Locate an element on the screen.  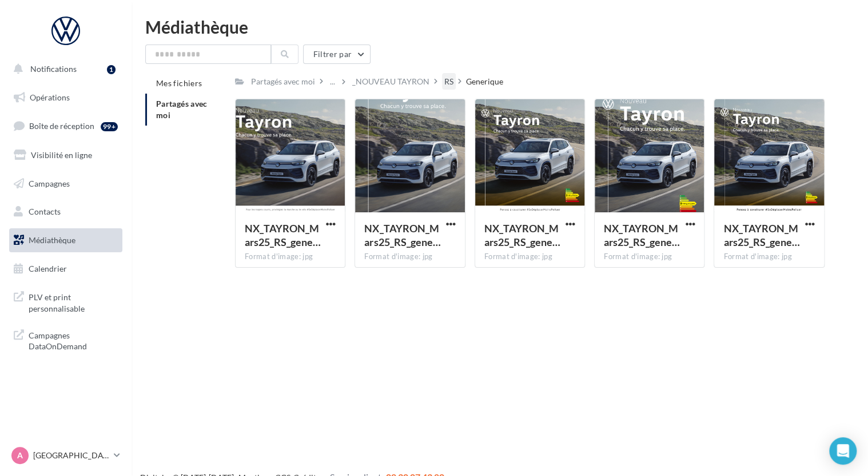
span: Campagnes is located at coordinates (49, 183).